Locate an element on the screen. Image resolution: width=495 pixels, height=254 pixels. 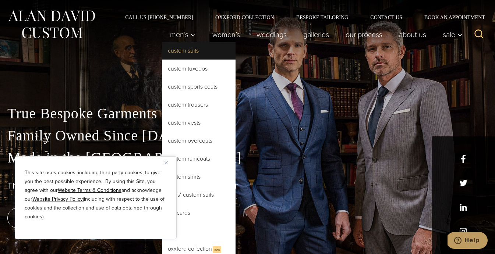
nav: Primary Navigation is located at coordinates (314, 35).